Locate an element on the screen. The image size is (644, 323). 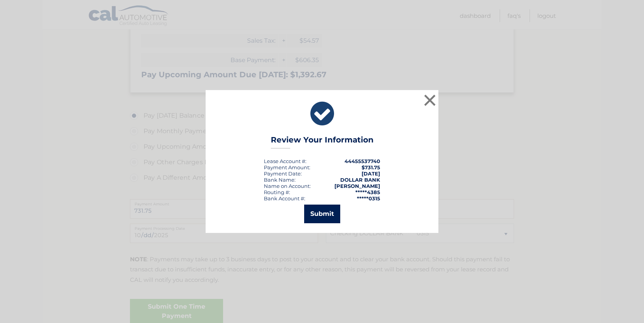
button: Submit is located at coordinates (322, 214).